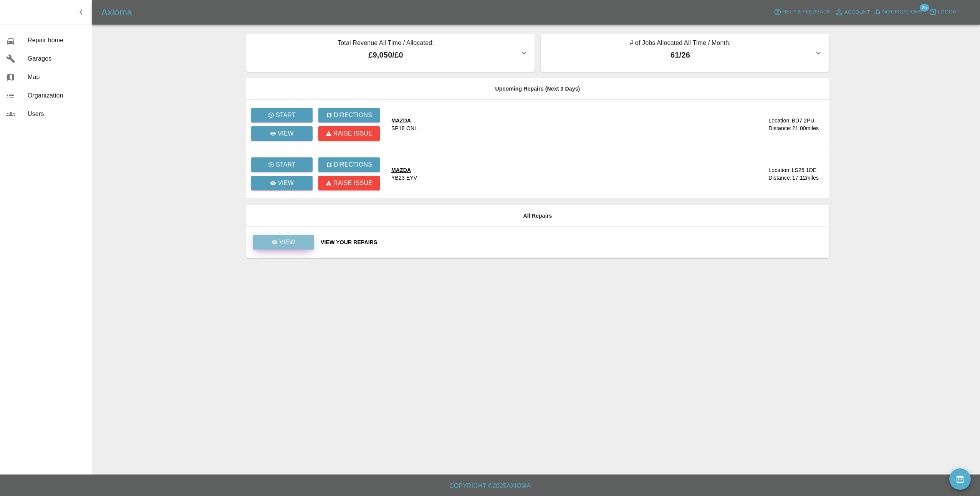  I want to click on p: £9,050 / £0, so click(386, 55).